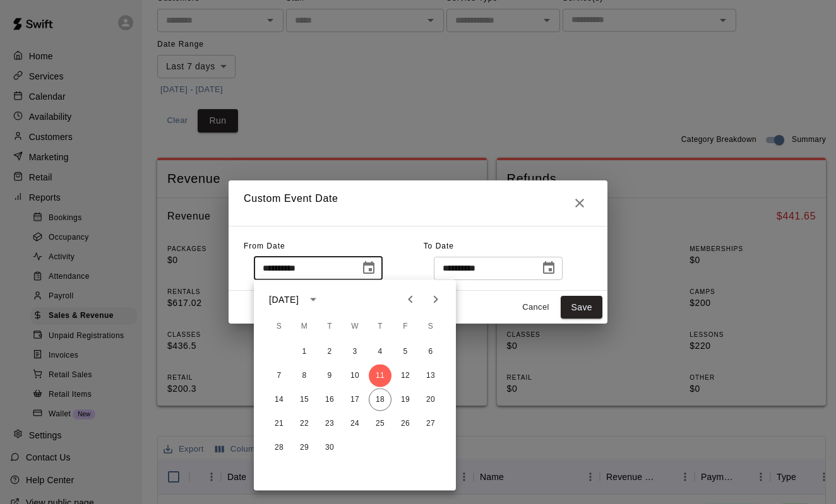 The image size is (836, 504). Describe the element at coordinates (355, 376) in the screenshot. I see `button: 10` at that location.